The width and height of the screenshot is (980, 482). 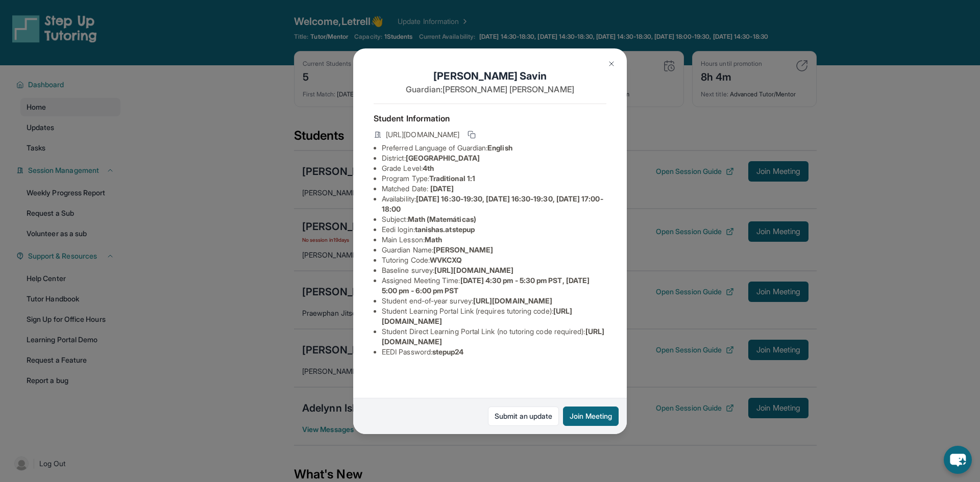 I want to click on button: chat-button, so click(x=958, y=460).